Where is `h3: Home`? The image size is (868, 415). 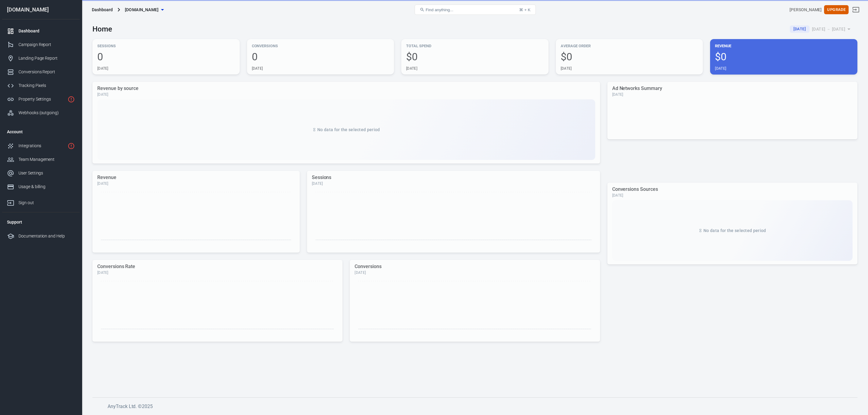 h3: Home is located at coordinates (102, 29).